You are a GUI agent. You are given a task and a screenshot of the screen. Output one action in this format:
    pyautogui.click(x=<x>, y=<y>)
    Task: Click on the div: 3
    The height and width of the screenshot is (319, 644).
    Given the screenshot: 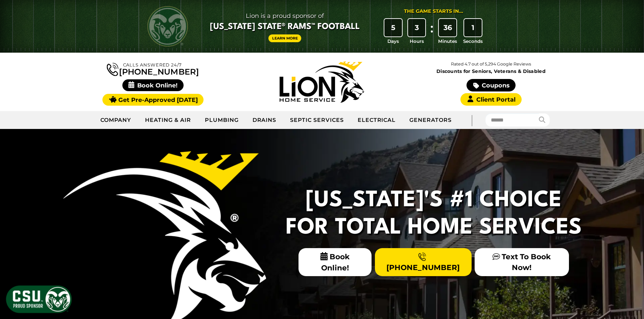 What is the action you would take?
    pyautogui.click(x=417, y=28)
    